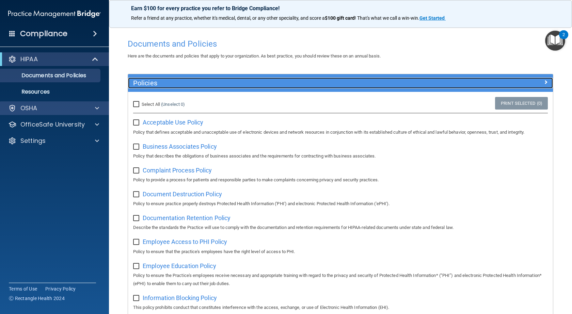 The height and width of the screenshot is (314, 572). I want to click on span: Select All, so click(151, 104).